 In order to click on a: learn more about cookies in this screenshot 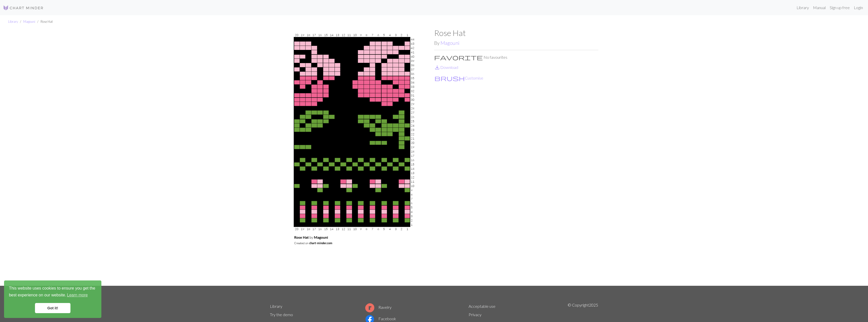, I will do `click(78, 295)`.